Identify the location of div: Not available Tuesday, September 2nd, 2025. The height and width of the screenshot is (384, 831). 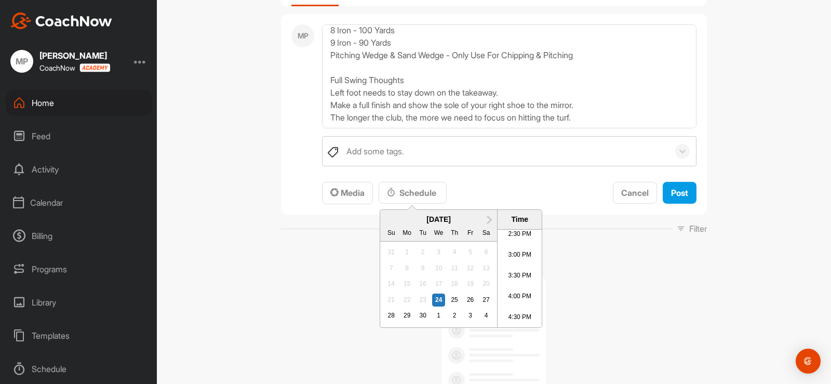
(423, 252).